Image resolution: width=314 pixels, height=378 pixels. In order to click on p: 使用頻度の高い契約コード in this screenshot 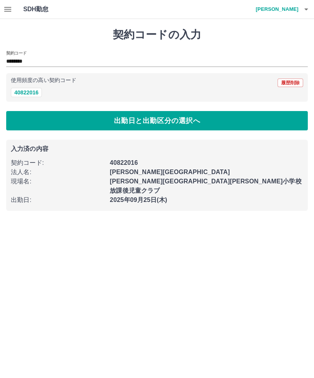, I will do `click(43, 81)`.